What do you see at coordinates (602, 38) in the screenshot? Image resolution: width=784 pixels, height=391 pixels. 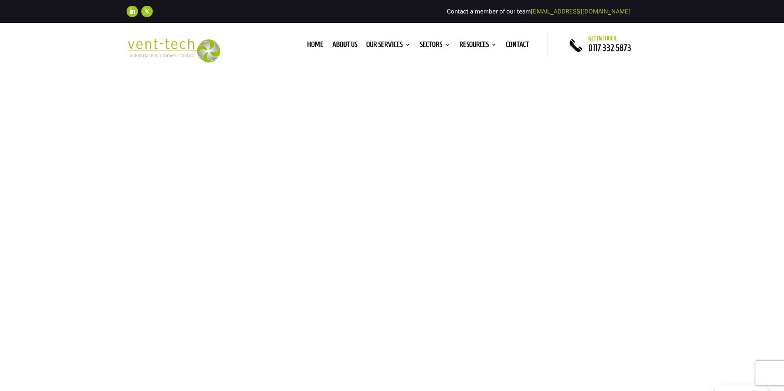 I see `span: Get in touch` at bounding box center [602, 38].